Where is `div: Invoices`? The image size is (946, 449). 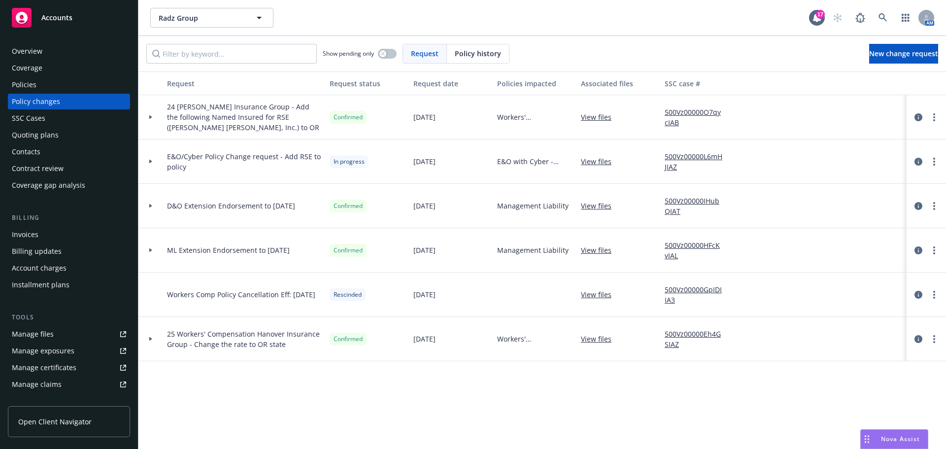
div: Invoices is located at coordinates (25, 234).